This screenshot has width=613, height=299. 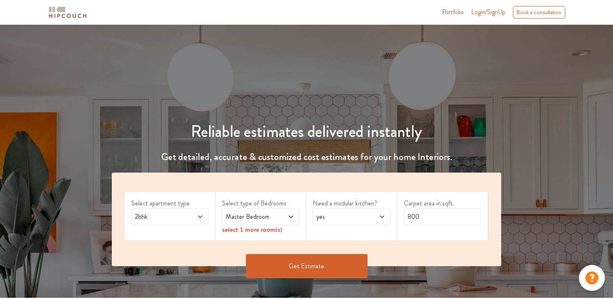 What do you see at coordinates (443, 203) in the screenshot?
I see `label: Carpet area in sqft.` at bounding box center [443, 203].